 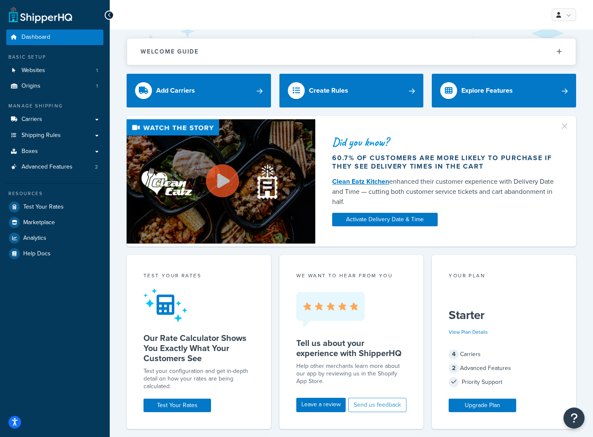 I want to click on a: Analytics, so click(x=55, y=238).